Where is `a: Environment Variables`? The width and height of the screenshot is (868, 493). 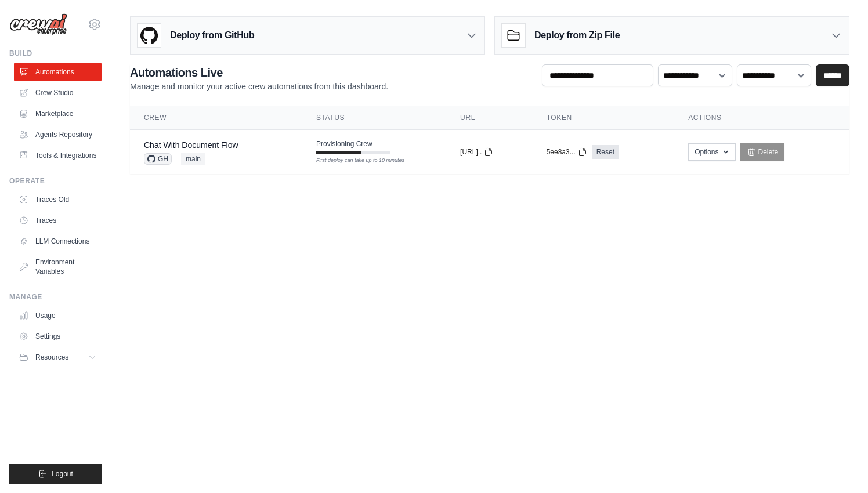
a: Environment Variables is located at coordinates (57, 267).